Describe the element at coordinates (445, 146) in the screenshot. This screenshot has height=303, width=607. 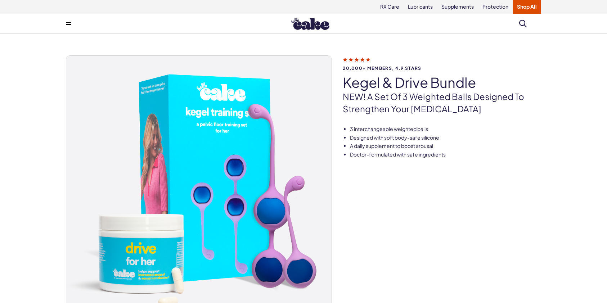
I see `li: A daily supplement to boost arousal` at that location.